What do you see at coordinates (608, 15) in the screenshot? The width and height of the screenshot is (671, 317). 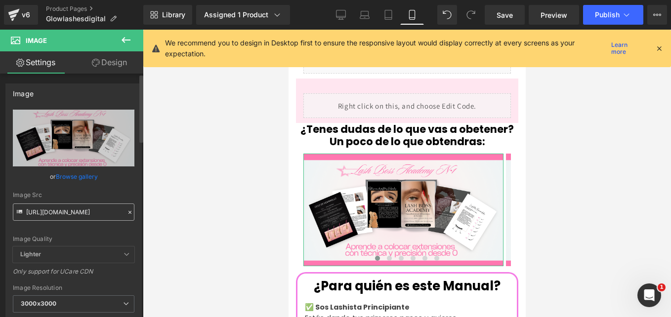 I see `span: Publish` at bounding box center [608, 15].